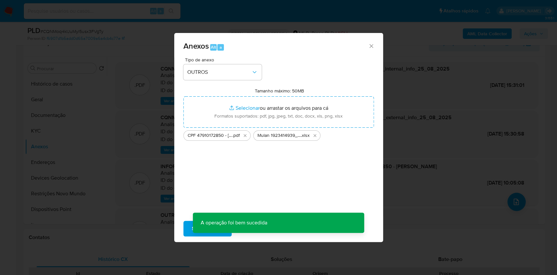  What do you see at coordinates (245, 135) in the screenshot?
I see `button: Excluir CPF 47910172850 - ANDRESSA CAROLINA DE SOUZA - Documentos Google.pdf` at bounding box center [245, 135].